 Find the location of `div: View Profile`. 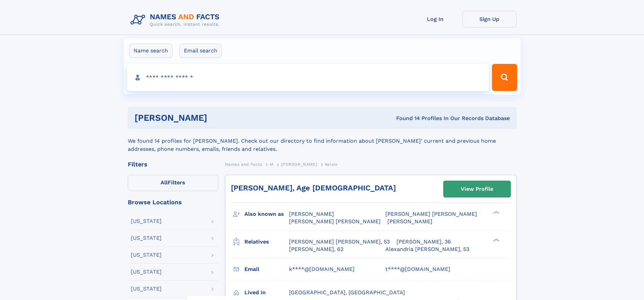

div: View Profile is located at coordinates (477, 189).